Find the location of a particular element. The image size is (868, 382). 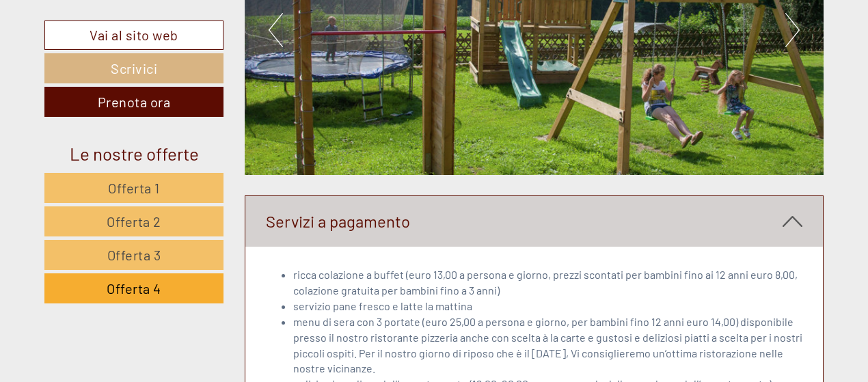

li: ricca colazione a buffet (euro 13,00 a persona e giorno, prezzi scontati per bambini fino ai 12 a... is located at coordinates (548, 283).